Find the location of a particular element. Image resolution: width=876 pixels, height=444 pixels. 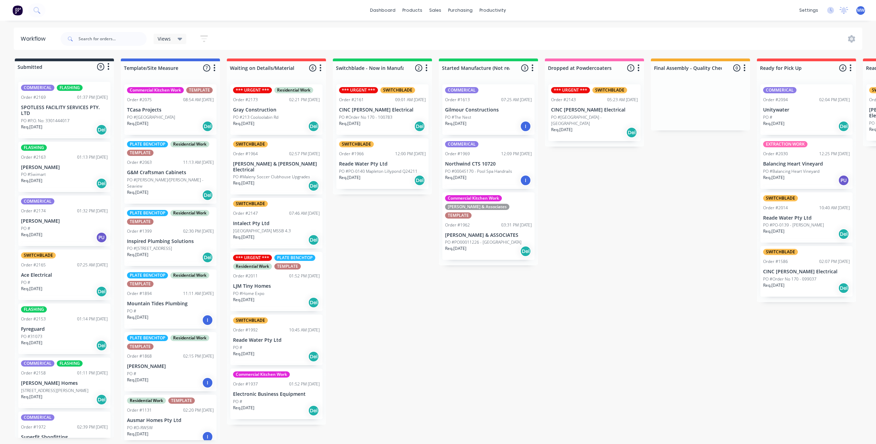

p: PO #P.O. No: 3301444017 is located at coordinates (45, 121).